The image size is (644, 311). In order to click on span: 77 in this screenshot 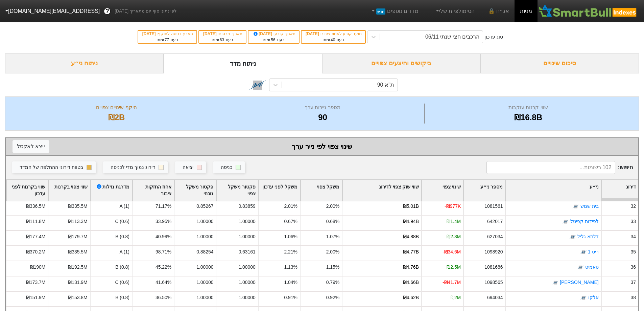, I will do `click(167, 40)`.